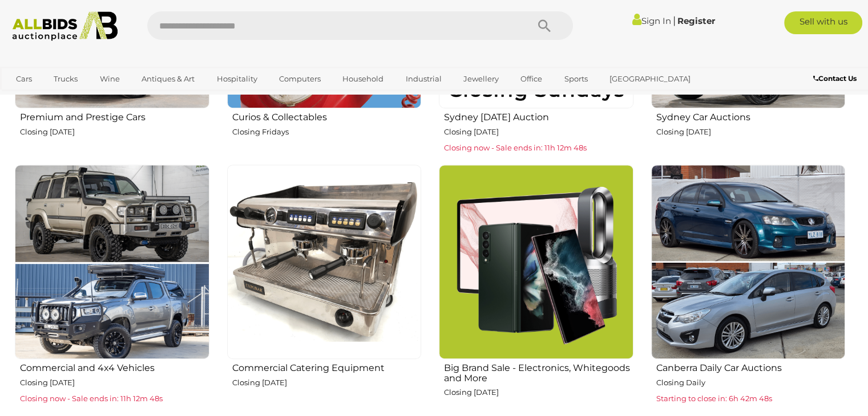 This screenshot has height=416, width=868. Describe the element at coordinates (327, 116) in the screenshot. I see `h2: Curios & Collectables` at that location.